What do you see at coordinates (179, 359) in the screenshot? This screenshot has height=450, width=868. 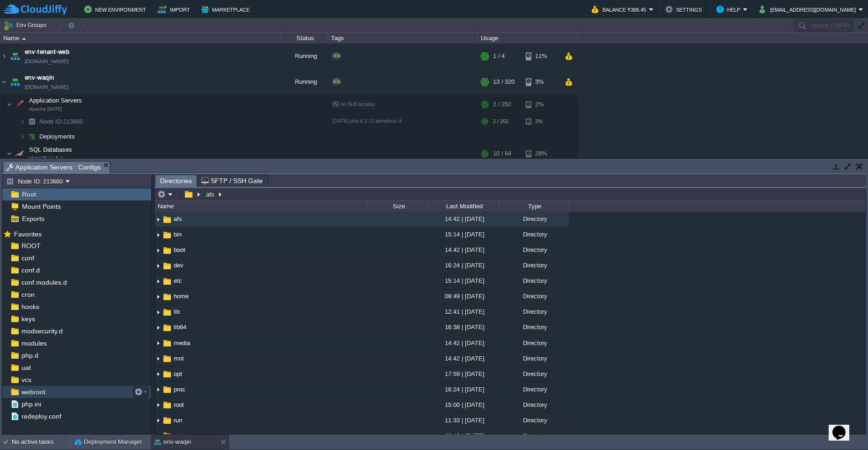 I see `span: mnt` at bounding box center [179, 359].